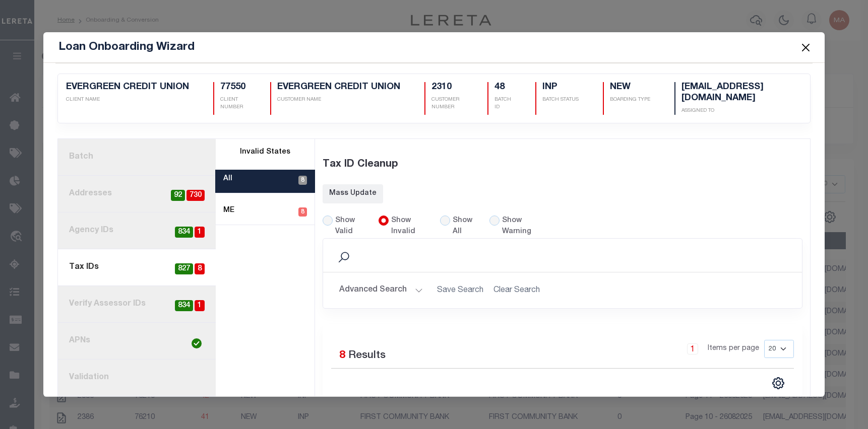  I want to click on p: CLIENT NAME, so click(127, 100).